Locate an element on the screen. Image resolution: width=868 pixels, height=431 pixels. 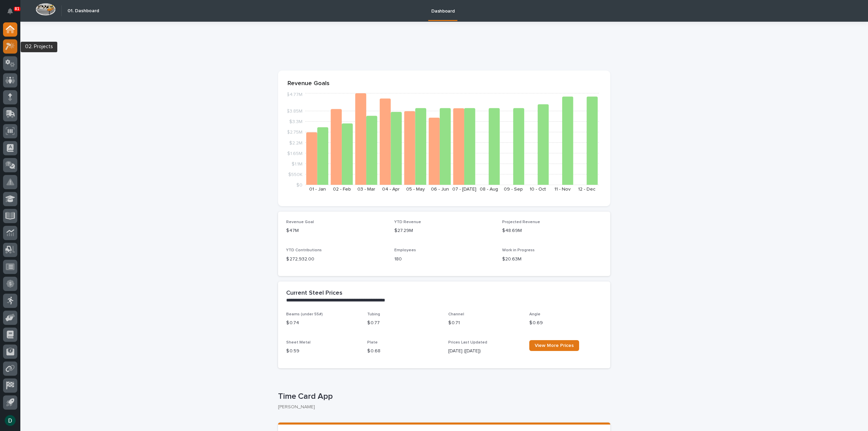
p: Time Card App is located at coordinates (443, 396).